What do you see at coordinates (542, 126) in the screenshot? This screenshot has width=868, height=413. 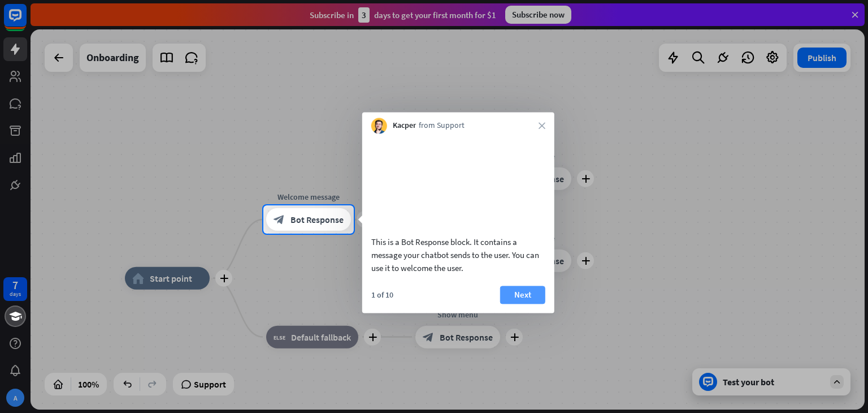 I see `i: close` at bounding box center [542, 126].